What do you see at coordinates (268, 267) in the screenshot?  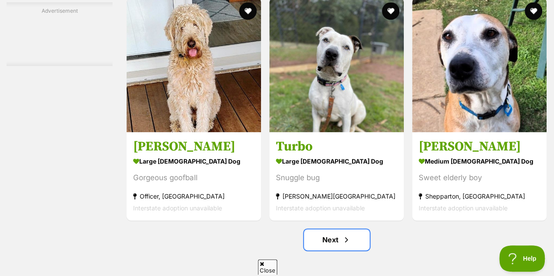 I see `span: Close` at bounding box center [268, 267].